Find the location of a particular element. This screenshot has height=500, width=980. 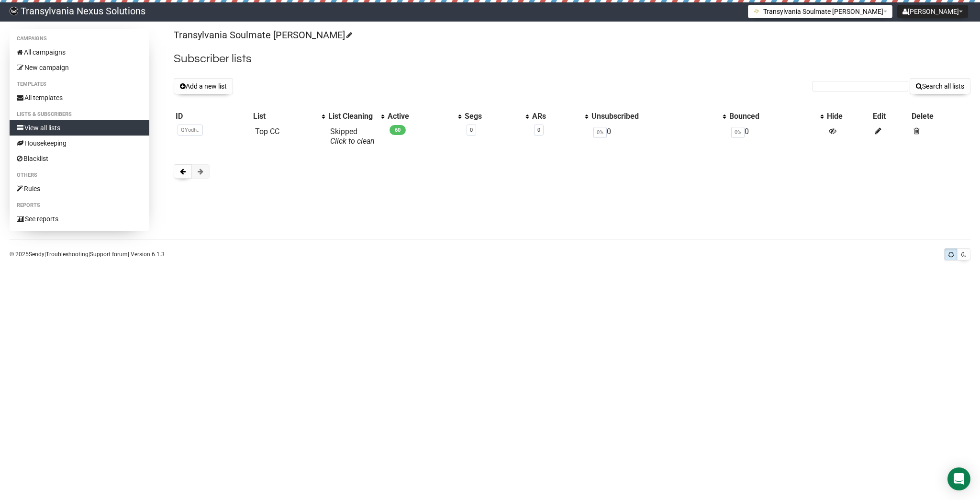

th: Delete: No sort applied, sorting is disabled is located at coordinates (940, 116).